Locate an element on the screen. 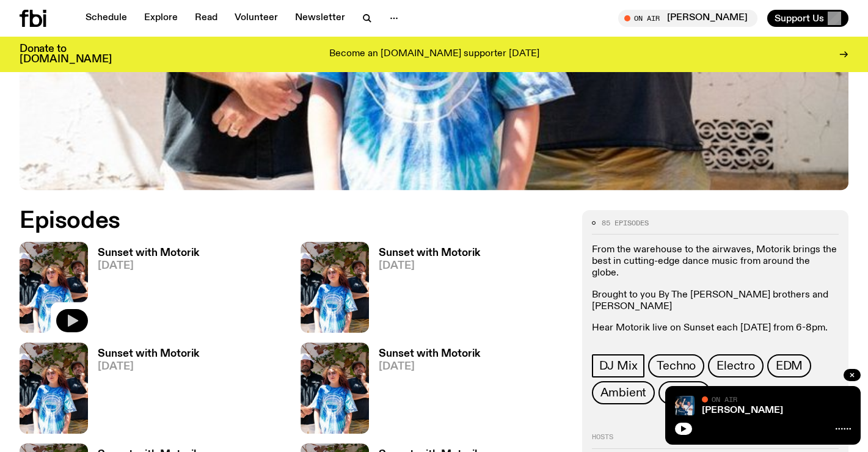 The height and width of the screenshot is (452, 868). h2: Episodes is located at coordinates (294, 221).